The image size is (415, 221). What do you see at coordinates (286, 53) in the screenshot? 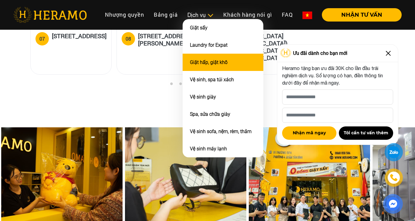
I see `img: Logo` at bounding box center [286, 53].